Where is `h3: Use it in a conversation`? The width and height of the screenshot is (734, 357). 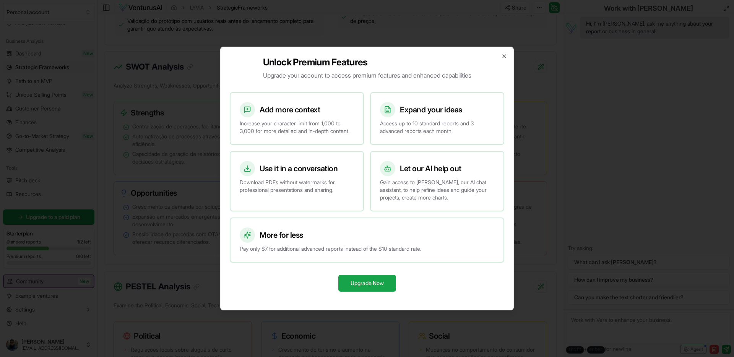 h3: Use it in a conversation is located at coordinates (299, 169).